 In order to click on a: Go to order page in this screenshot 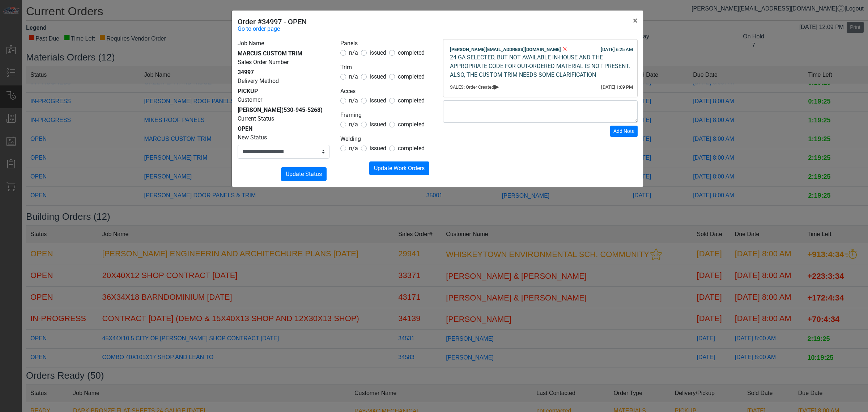, I will do `click(259, 29)`.